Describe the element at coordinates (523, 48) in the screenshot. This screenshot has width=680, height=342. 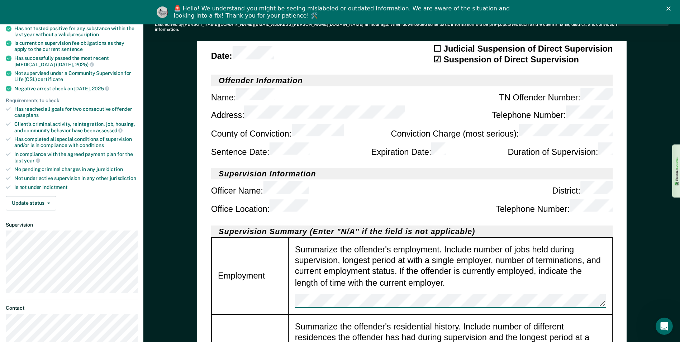
I see `div: ☐ Judicial Suspension of Direct Supervision` at that location.